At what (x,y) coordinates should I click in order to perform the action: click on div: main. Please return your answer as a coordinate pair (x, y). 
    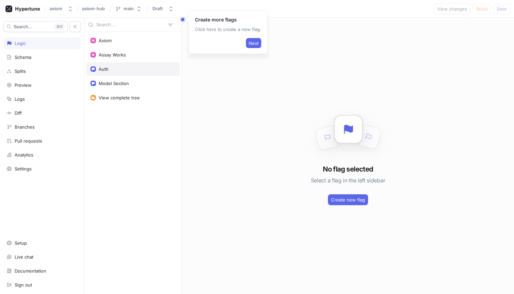
    Looking at the image, I should click on (129, 9).